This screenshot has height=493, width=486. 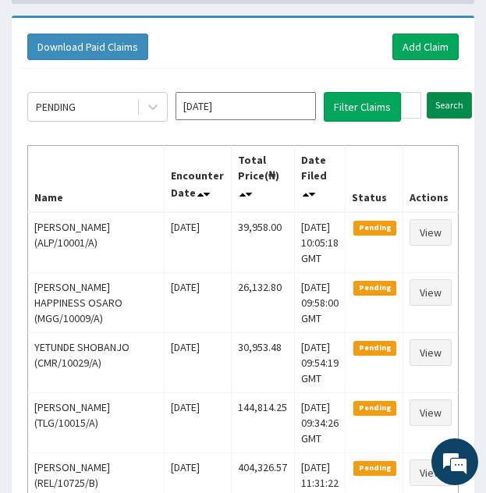 What do you see at coordinates (425, 47) in the screenshot?
I see `a: Add Claim` at bounding box center [425, 47].